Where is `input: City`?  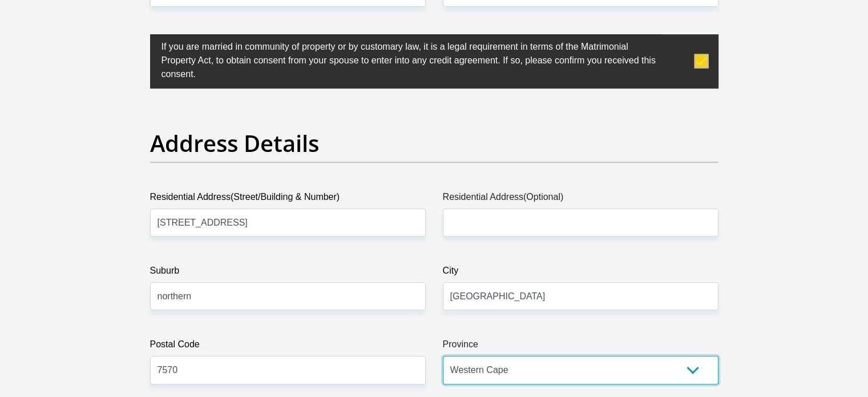
input: City is located at coordinates (580, 296).